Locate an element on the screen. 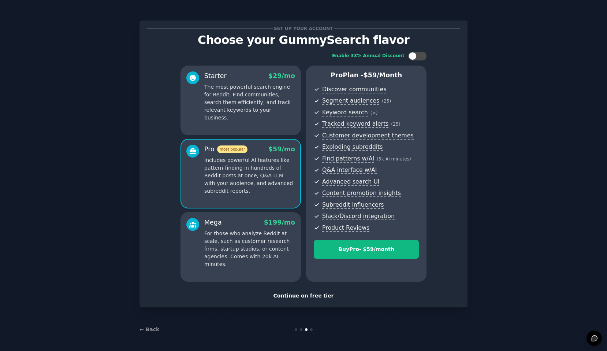 This screenshot has height=351, width=607. div: Buy Pro - $ 59 /month is located at coordinates (366, 249).